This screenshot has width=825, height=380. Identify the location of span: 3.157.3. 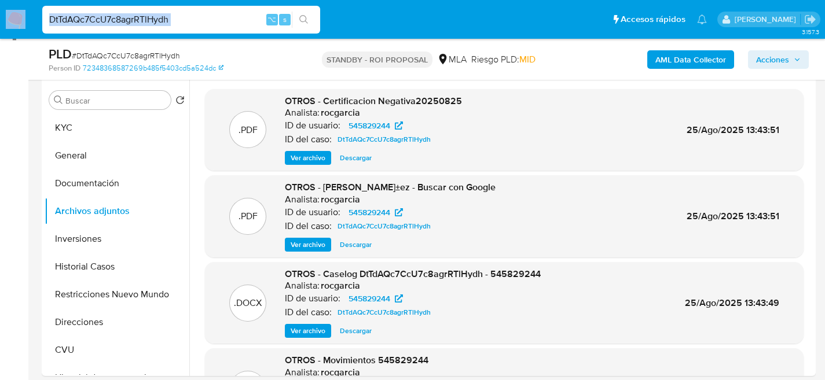
(810, 32).